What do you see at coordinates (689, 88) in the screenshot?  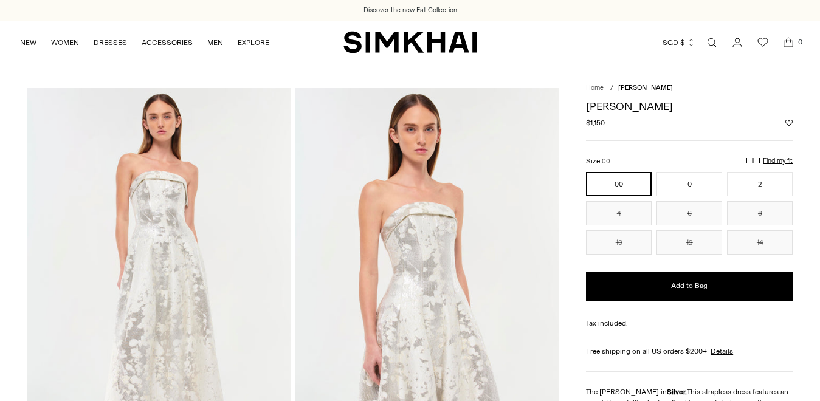 I see `nav: breadcrumbs` at bounding box center [689, 88].